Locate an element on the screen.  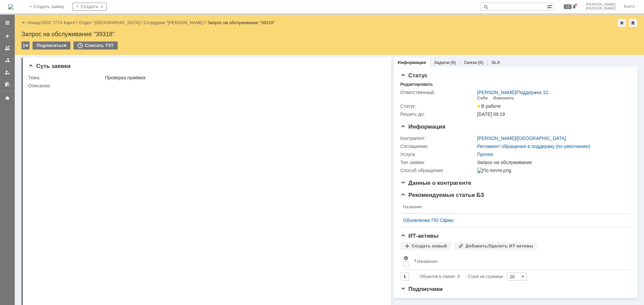
div: Проверка приёмок is located at coordinates (243, 78).